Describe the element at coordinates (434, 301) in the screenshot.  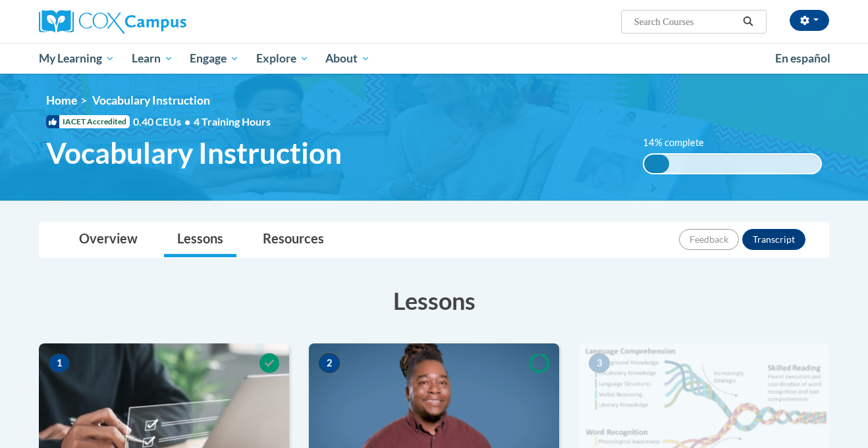
I see `h3: Lessons` at that location.